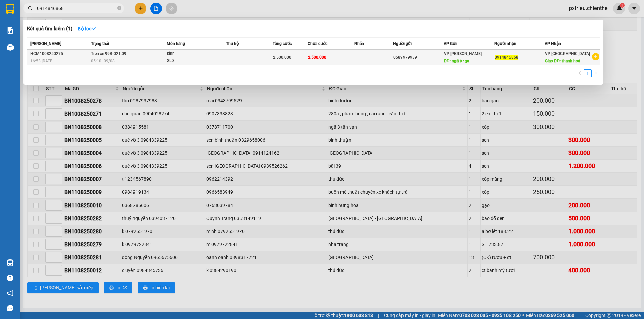 This screenshot has width=644, height=319. I want to click on div: 0589979939, so click(418, 58).